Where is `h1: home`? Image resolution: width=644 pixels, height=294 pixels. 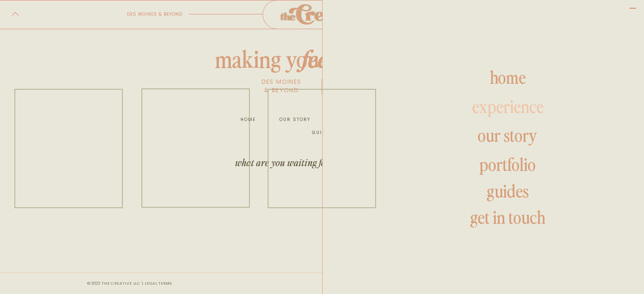 h1: home is located at coordinates (508, 79).